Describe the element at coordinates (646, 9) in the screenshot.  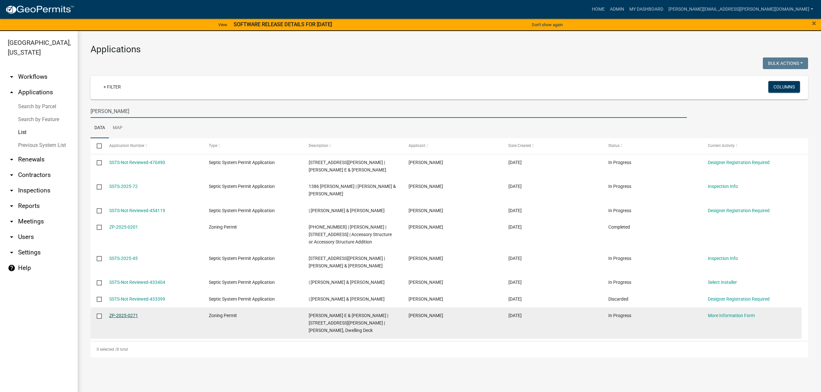
I see `a: My Dashboard` at that location.